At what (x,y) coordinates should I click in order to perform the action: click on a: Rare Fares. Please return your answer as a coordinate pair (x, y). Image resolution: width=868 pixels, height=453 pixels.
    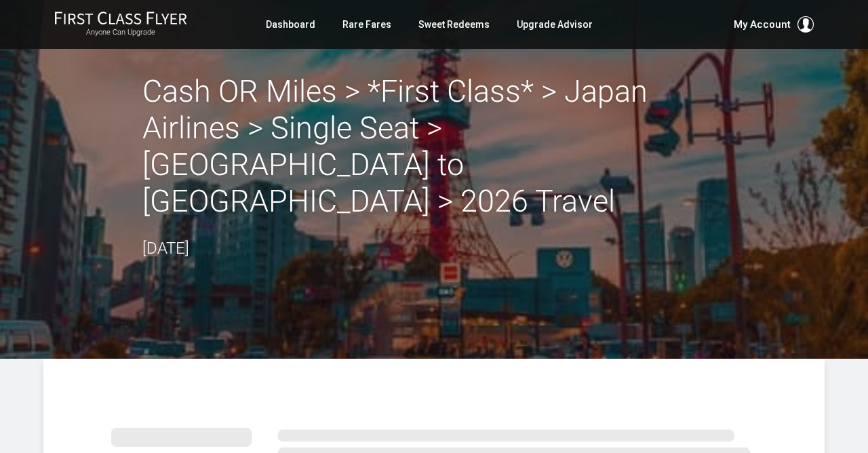
    Looking at the image, I should click on (367, 24).